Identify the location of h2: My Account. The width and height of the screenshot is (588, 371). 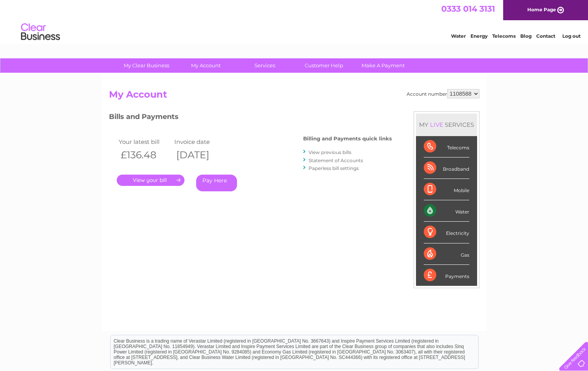
(294, 96).